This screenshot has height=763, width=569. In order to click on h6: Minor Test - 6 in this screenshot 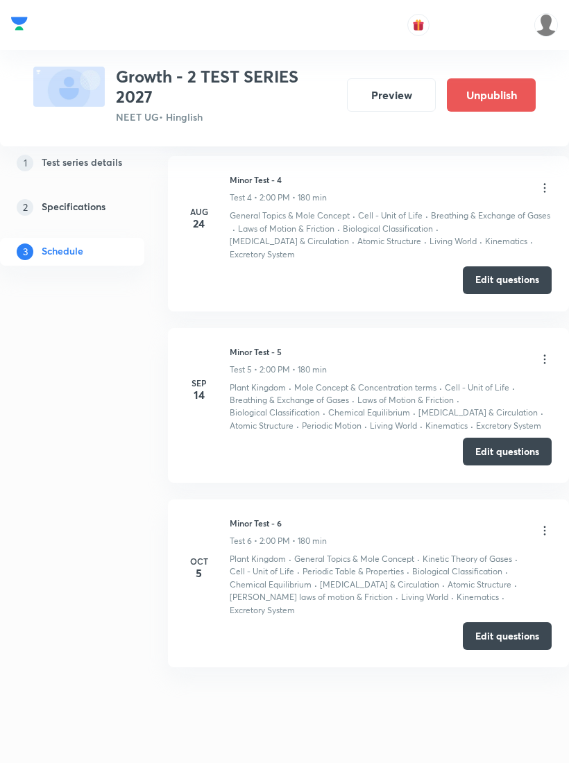, I will do `click(278, 523)`.